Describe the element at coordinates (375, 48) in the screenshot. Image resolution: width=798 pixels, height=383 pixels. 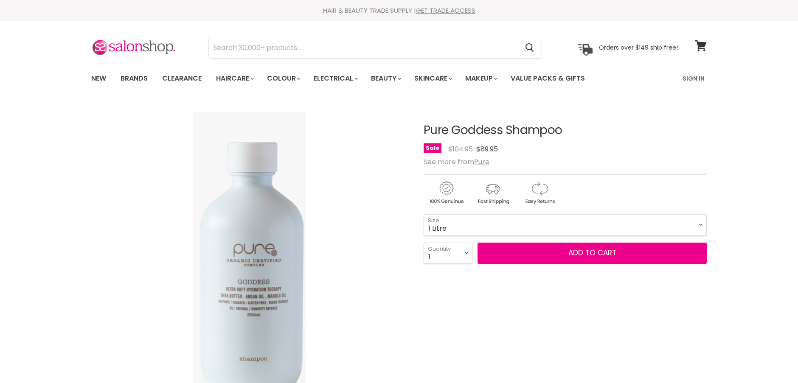
I see `form: Product` at that location.